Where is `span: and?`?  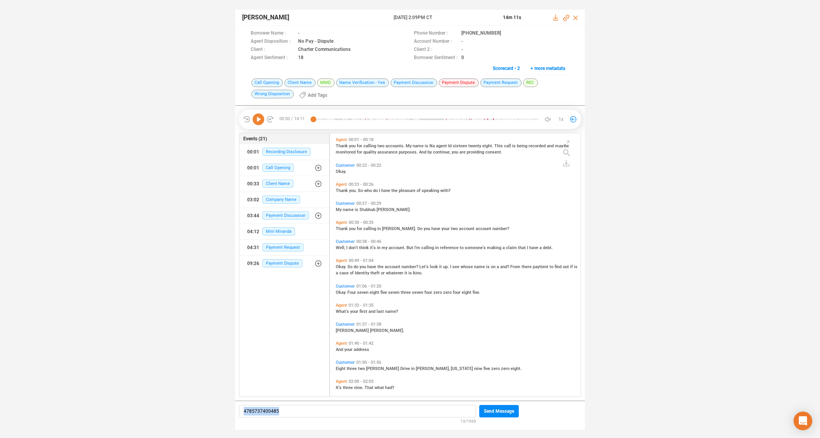 span: and? is located at coordinates (505, 267).